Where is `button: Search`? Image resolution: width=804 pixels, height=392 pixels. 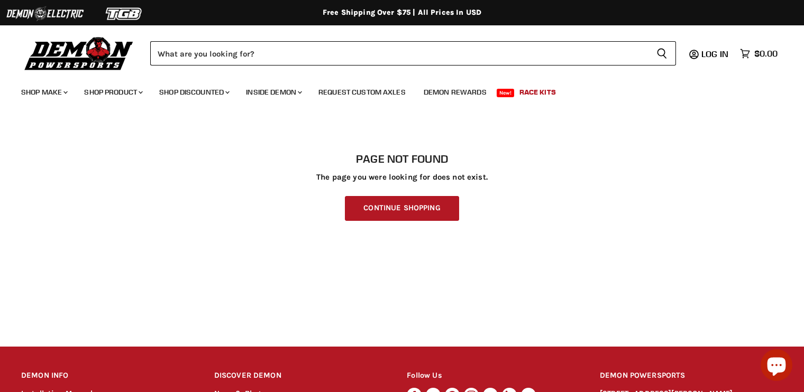 button: Search is located at coordinates (661, 53).